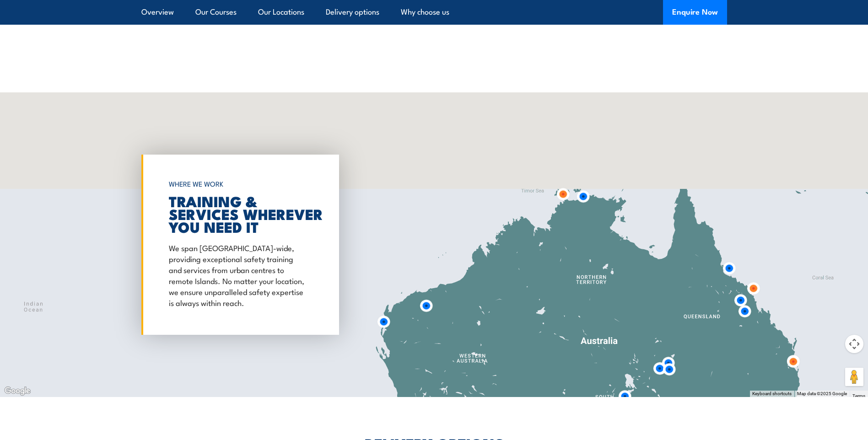 This screenshot has height=440, width=868. Describe the element at coordinates (772, 394) in the screenshot. I see `button: Keyboard shortcuts` at that location.